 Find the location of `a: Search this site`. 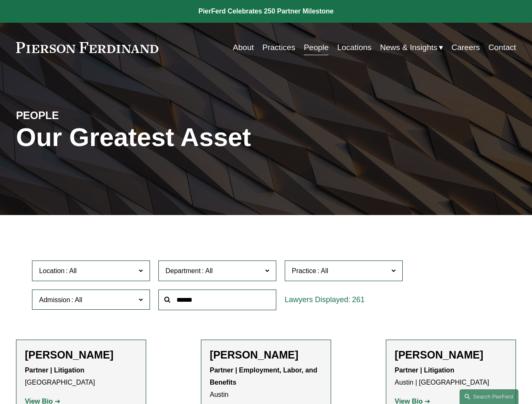

a: Search this site is located at coordinates (489, 396).